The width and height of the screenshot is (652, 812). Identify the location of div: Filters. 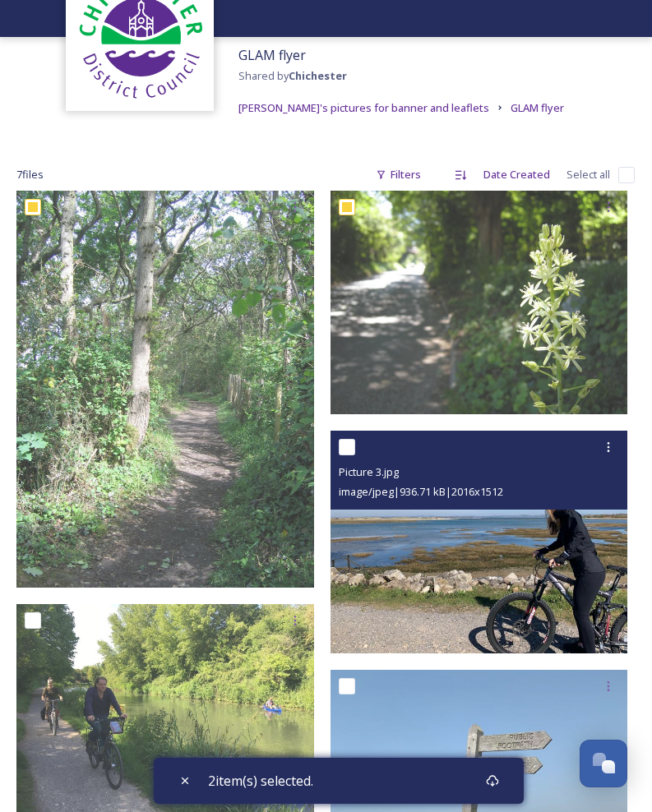
(397, 174).